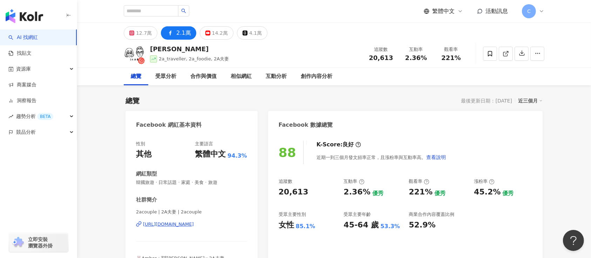 The height and width of the screenshot is (258, 591). What do you see at coordinates (381, 157) in the screenshot?
I see `div: 近期一到三個月發文頻率正常，且漲粉率與互動率高。` at bounding box center [381, 157].